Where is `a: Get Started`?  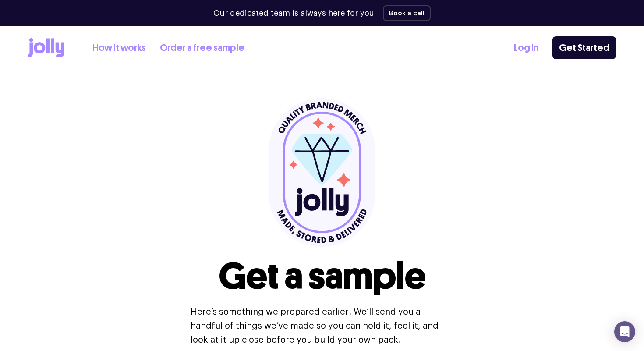
a: Get Started is located at coordinates (584, 48).